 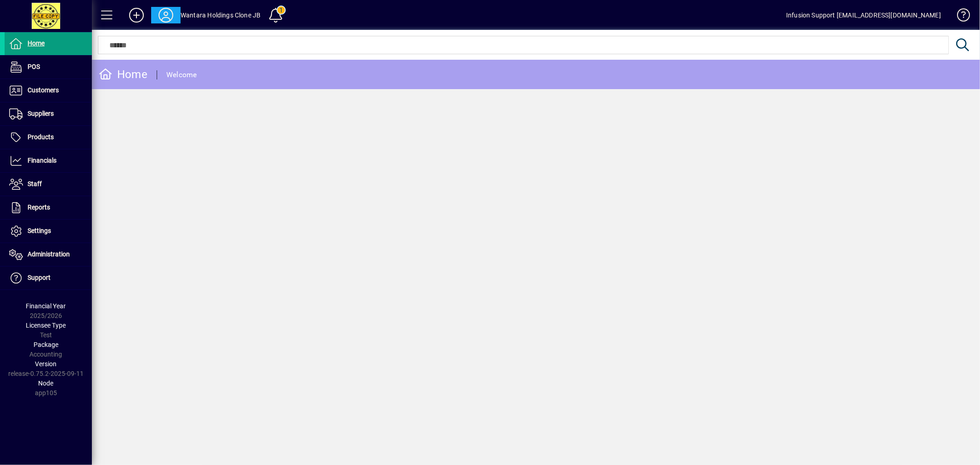 What do you see at coordinates (48, 160) in the screenshot?
I see `a: Financials` at bounding box center [48, 160].